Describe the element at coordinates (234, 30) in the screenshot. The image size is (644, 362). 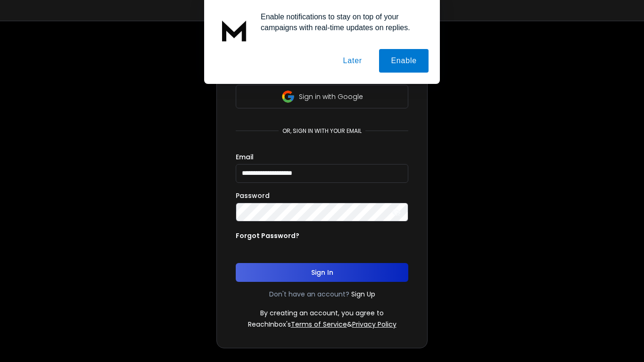
I see `img: notification icon` at that location.